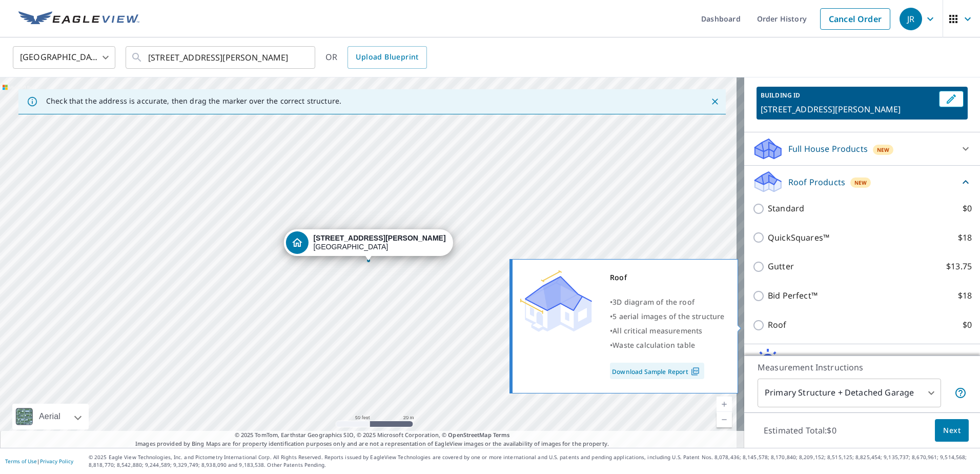 The width and height of the screenshot is (980, 474). I want to click on p: Measurement Instructions, so click(862, 367).